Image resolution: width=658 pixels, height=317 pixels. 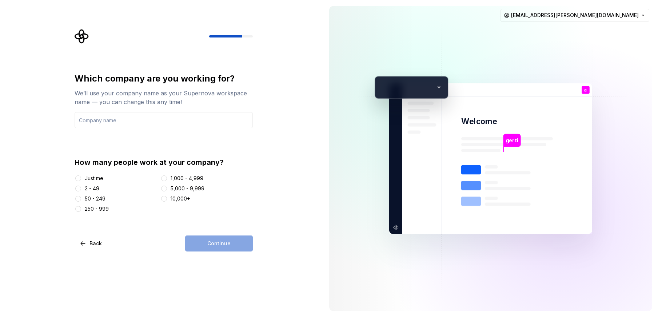 What do you see at coordinates (164, 79) in the screenshot?
I see `div: Which company are you working for?` at bounding box center [164, 79].